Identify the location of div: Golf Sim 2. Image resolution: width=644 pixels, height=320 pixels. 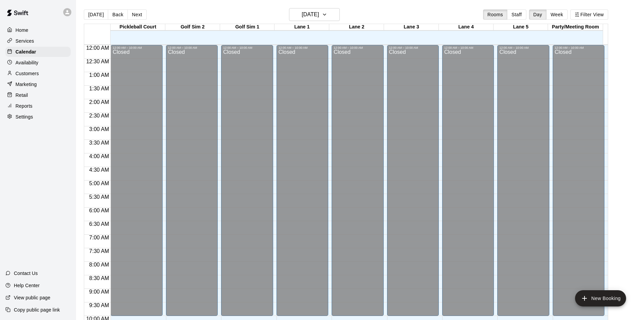
(193, 27).